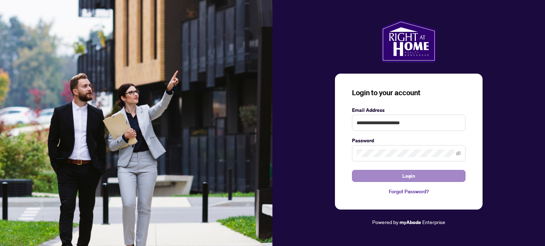 This screenshot has height=246, width=545. Describe the element at coordinates (458, 154) in the screenshot. I see `span: eye-invisible` at that location.